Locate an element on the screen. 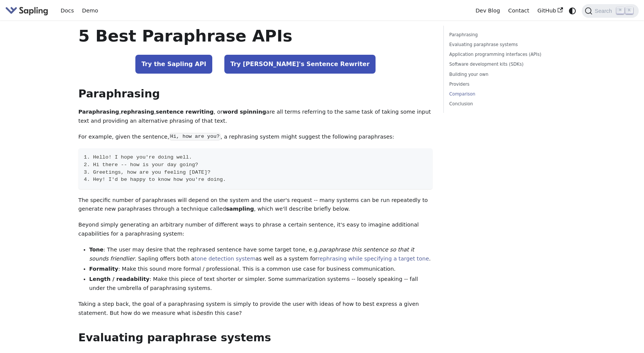 This screenshot has width=644, height=353. a: Dev Blog is located at coordinates (488, 11).